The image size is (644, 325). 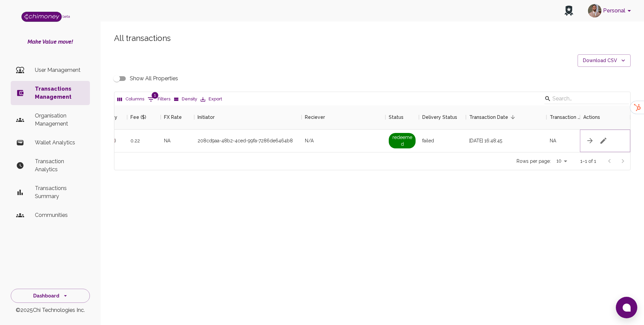 I want to click on span: redeemed, so click(x=402, y=141).